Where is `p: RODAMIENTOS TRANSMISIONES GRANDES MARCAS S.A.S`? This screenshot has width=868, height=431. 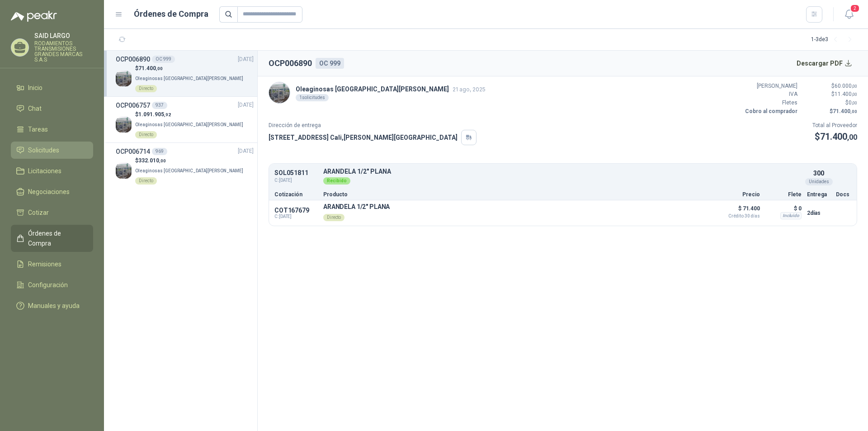
p: RODAMIENTOS TRANSMISIONES GRANDES MARCAS S.A.S is located at coordinates (64, 51).